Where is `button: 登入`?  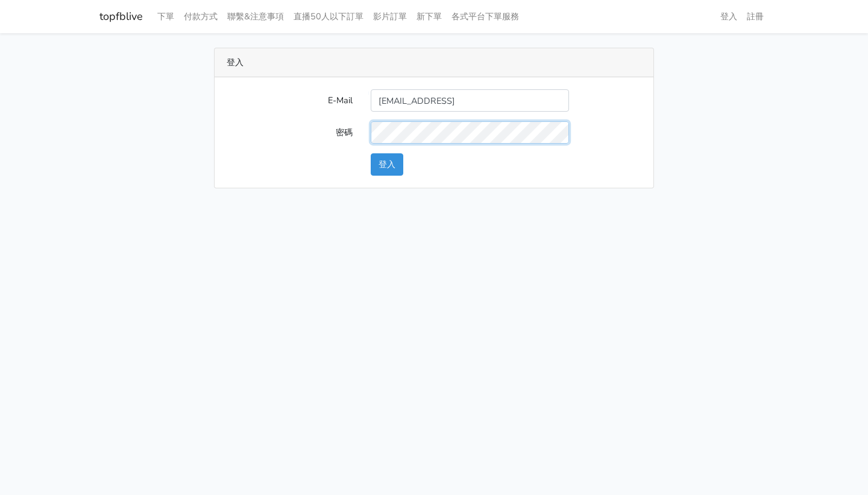 button: 登入 is located at coordinates (387, 164).